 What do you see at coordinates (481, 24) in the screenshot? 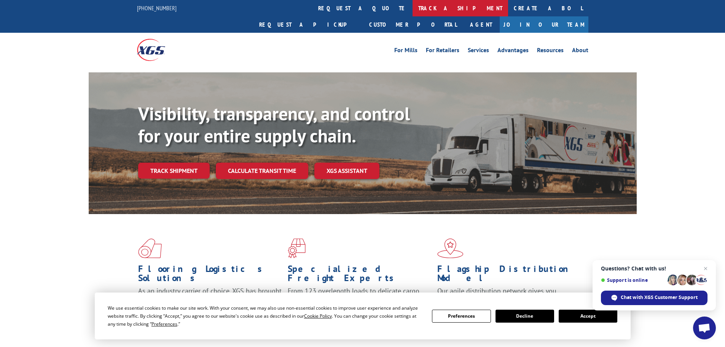
I see `a: Agent` at bounding box center [481, 24].